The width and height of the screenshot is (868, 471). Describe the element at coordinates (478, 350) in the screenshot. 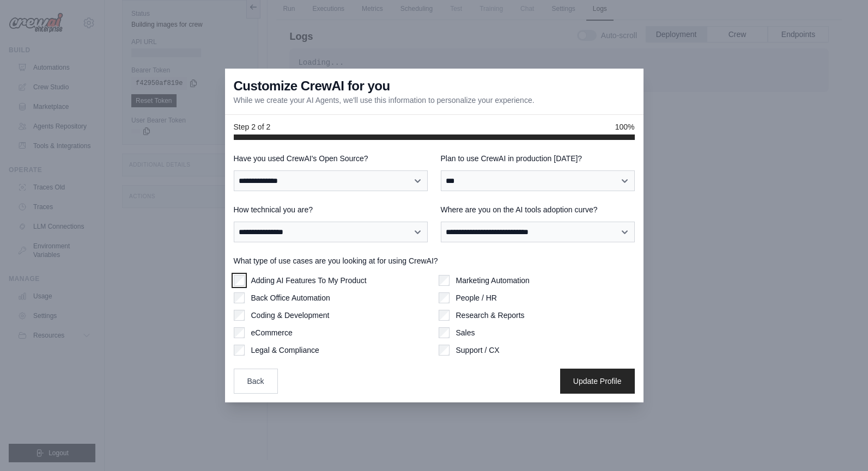

I see `label: Support / CX` at that location.